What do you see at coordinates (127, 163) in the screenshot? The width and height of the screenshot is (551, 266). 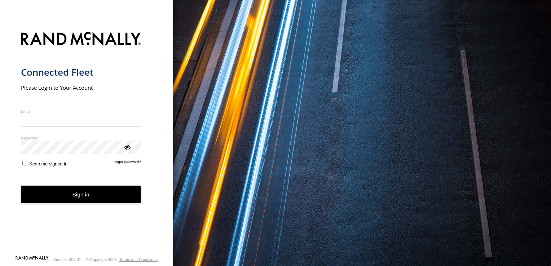 I see `a: Forgot password?` at bounding box center [127, 163].